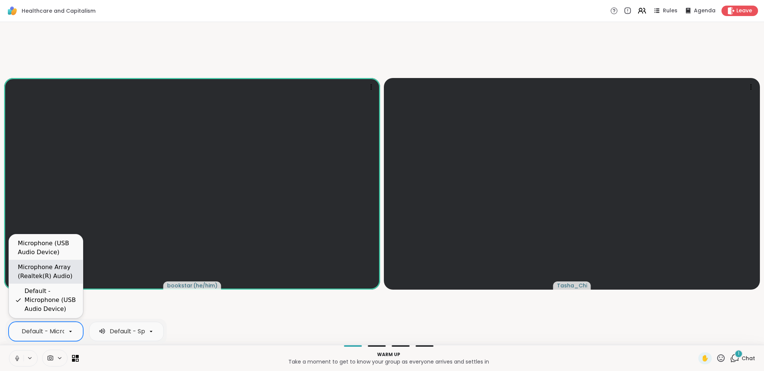 The height and width of the screenshot is (371, 764). What do you see at coordinates (670, 11) in the screenshot?
I see `span: Rules` at bounding box center [670, 11].